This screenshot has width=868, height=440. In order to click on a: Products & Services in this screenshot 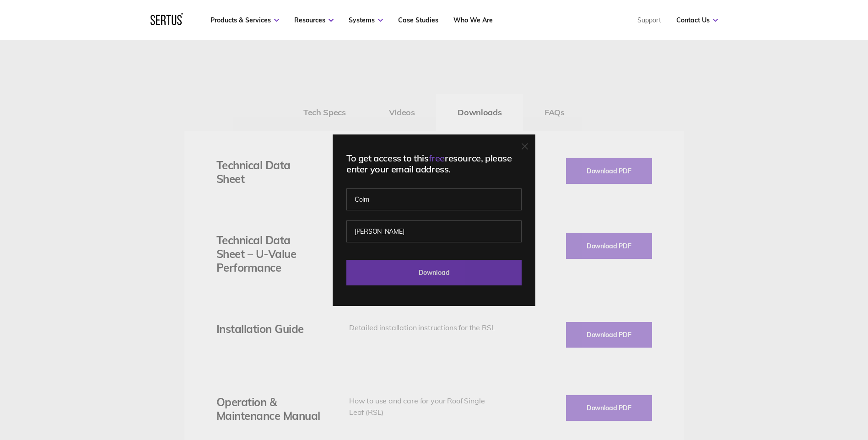, I will do `click(245, 20)`.